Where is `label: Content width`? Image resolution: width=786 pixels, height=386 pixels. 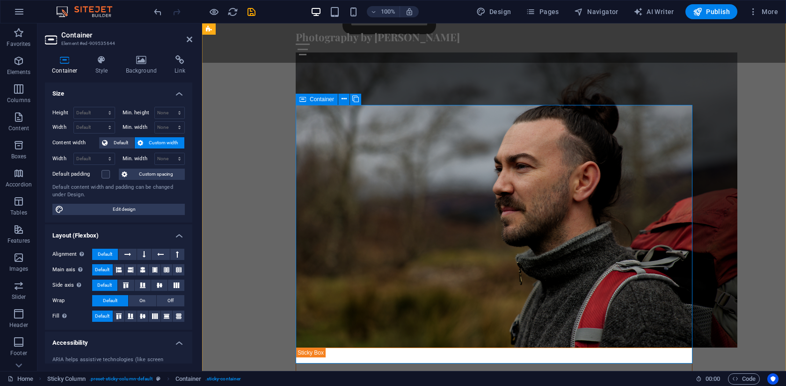 label: Content width is located at coordinates (76, 143).